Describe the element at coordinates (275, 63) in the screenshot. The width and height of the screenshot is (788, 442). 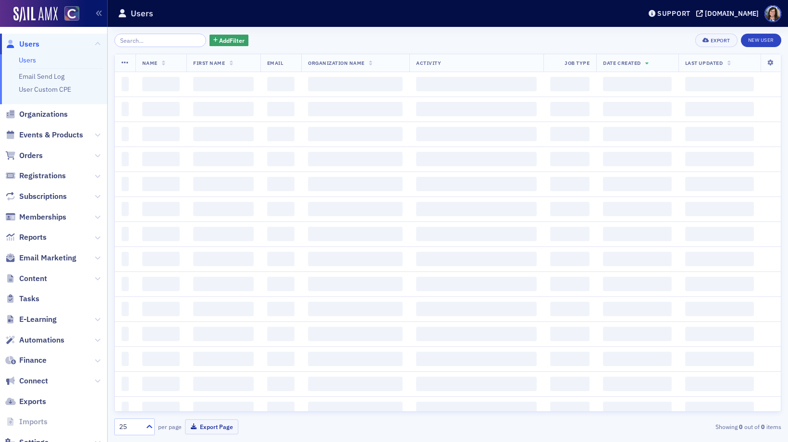
I see `span: Email` at that location.